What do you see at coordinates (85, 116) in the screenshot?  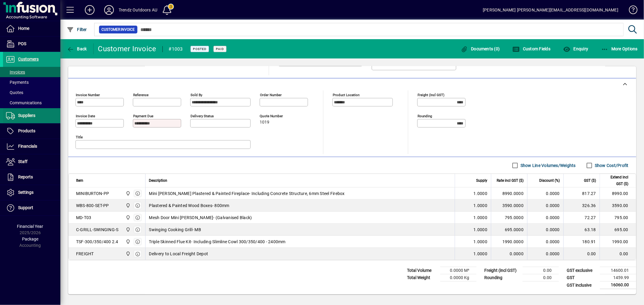 I see `mat-label: Invoice date` at bounding box center [85, 116].